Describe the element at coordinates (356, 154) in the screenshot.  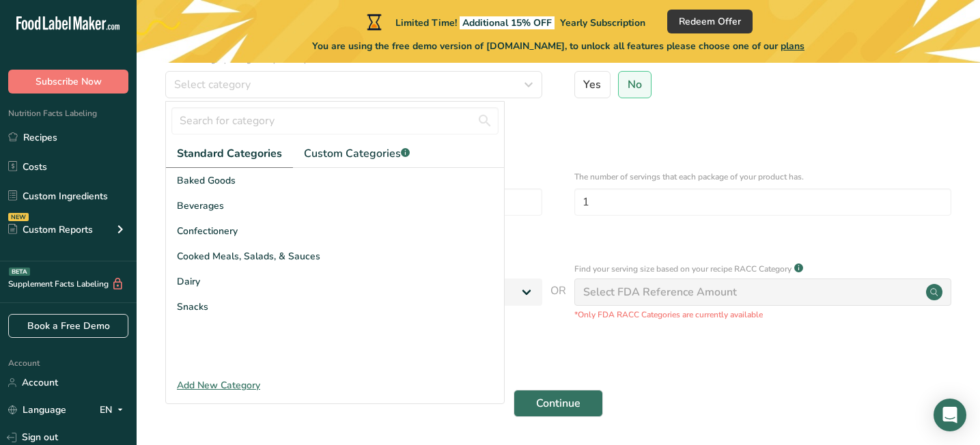
I see `span: Custom Categories` at that location.